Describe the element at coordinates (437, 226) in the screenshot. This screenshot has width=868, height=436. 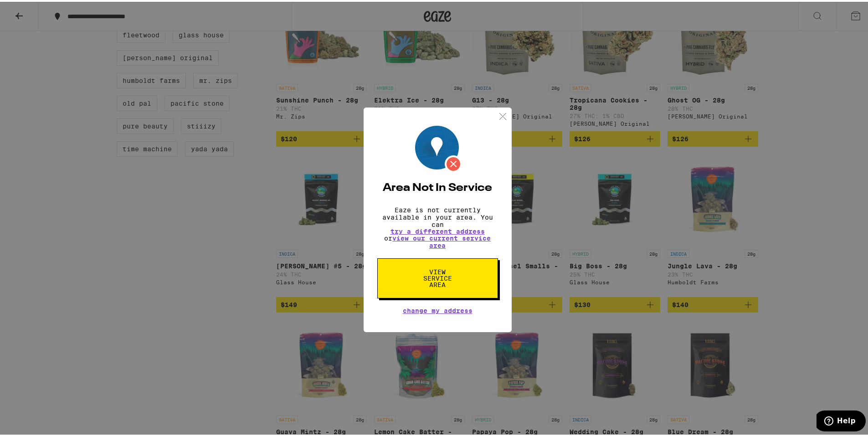
I see `p: Eaze is not currently available in your area. You can or` at that location.